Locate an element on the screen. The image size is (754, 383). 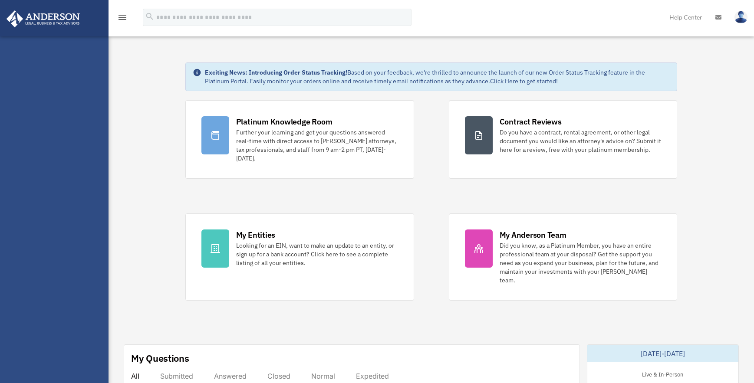
i: search is located at coordinates (150, 16).